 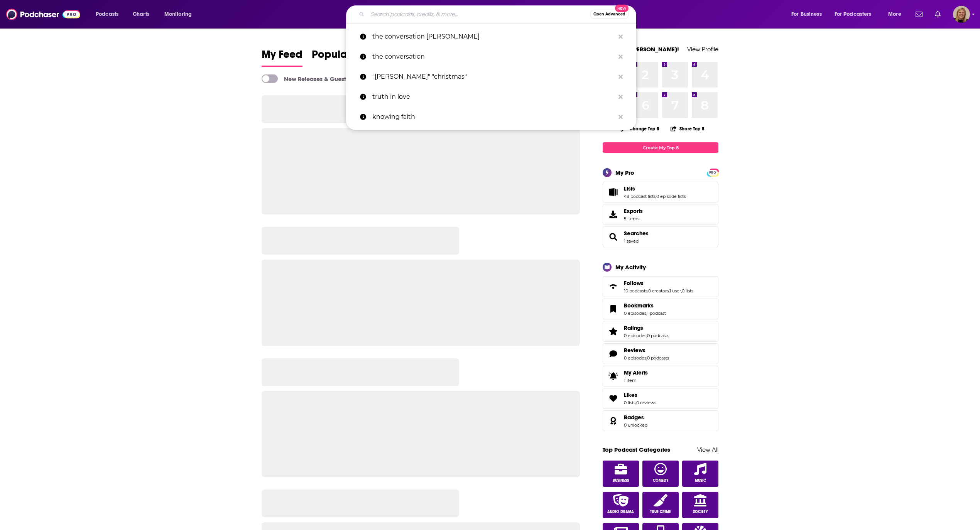 What do you see at coordinates (609, 14) in the screenshot?
I see `button: Open AdvancedNew` at bounding box center [609, 14].